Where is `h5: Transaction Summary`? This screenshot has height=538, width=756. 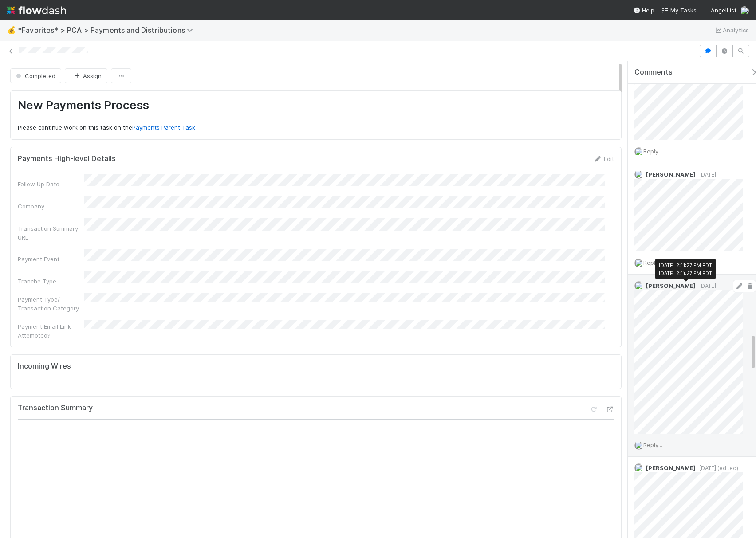
h5: Transaction Summary is located at coordinates (55, 408).